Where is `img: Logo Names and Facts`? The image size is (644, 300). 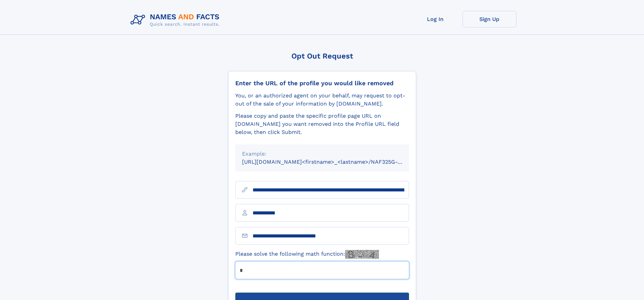 img: Logo Names and Facts is located at coordinates (177, 20).